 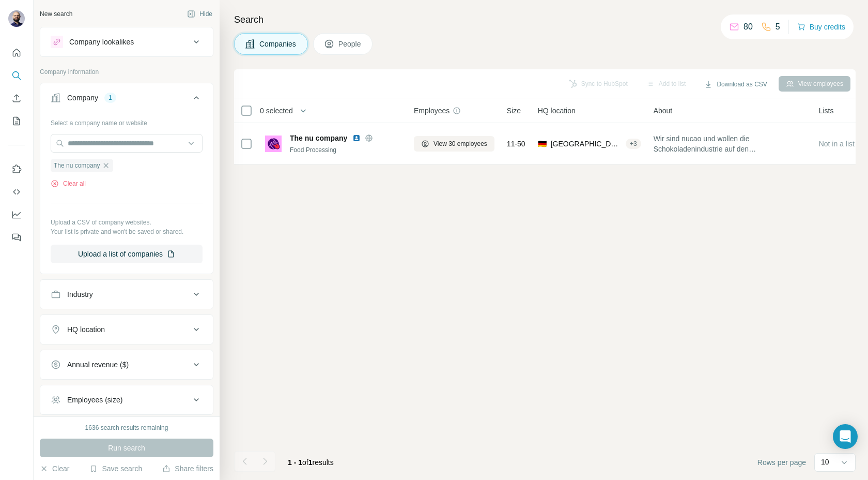 What do you see at coordinates (782, 462) in the screenshot?
I see `span: Rows per page` at bounding box center [782, 462].